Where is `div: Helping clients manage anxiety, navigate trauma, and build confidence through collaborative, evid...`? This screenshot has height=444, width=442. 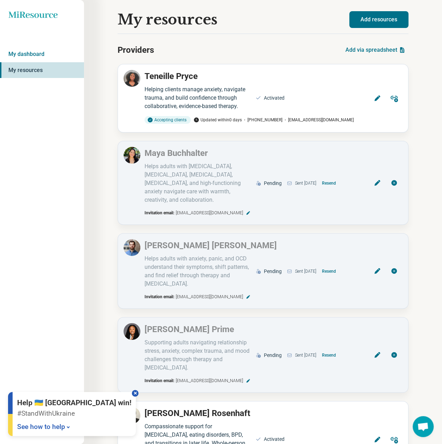
div: Helping clients manage anxiety, navigate trauma, and build confidence through collaborative, evid... is located at coordinates (198, 98).